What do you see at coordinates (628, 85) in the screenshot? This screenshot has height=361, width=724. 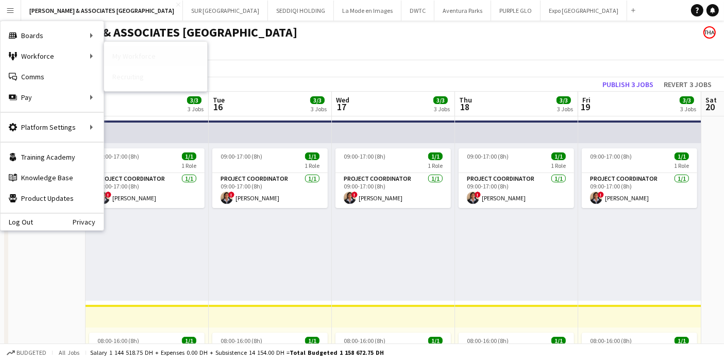 I see `button: Publish 3 jobs` at bounding box center [628, 85].